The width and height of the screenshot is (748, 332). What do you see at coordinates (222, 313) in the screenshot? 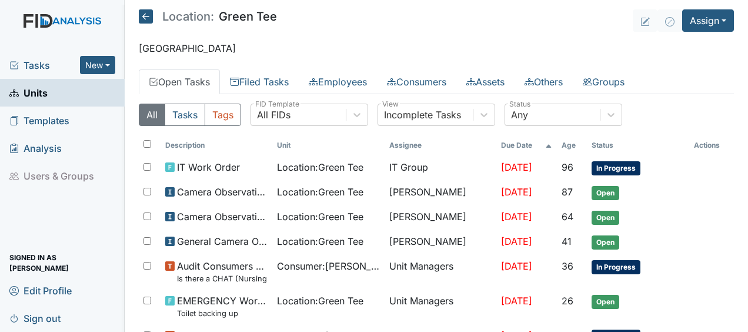
I see `small: Toilet backing up` at bounding box center [222, 313].